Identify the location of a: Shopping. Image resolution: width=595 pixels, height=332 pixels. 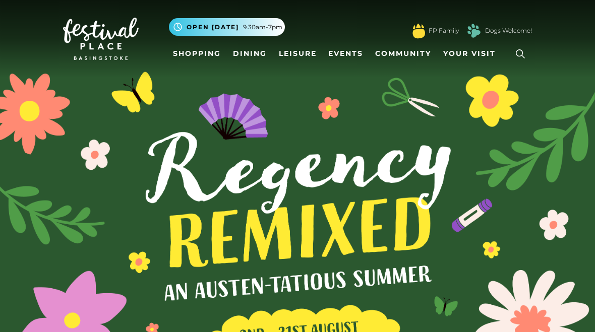
(197, 53).